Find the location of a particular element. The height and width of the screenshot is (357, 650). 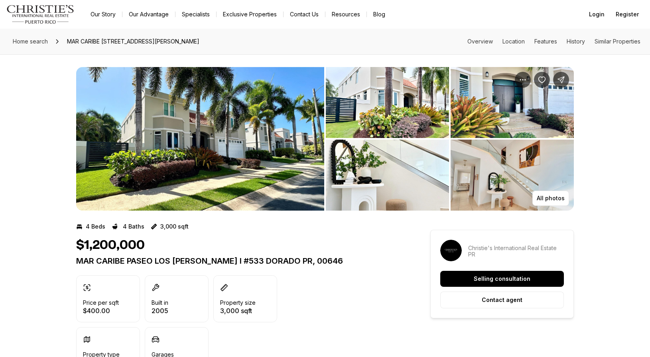

img: logo is located at coordinates (40, 14).